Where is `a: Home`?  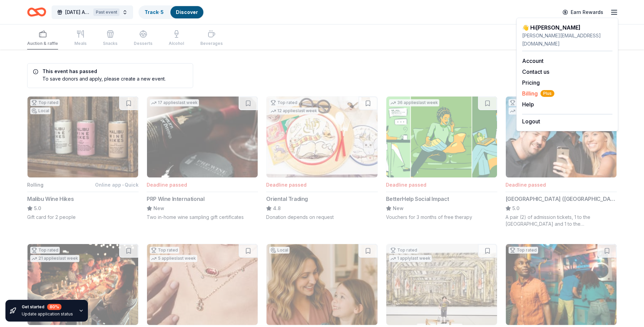 a: Home is located at coordinates (37, 12).